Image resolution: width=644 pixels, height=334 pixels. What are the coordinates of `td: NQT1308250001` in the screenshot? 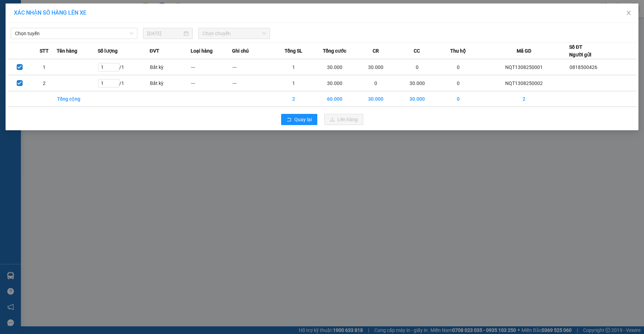 It's located at (524, 67).